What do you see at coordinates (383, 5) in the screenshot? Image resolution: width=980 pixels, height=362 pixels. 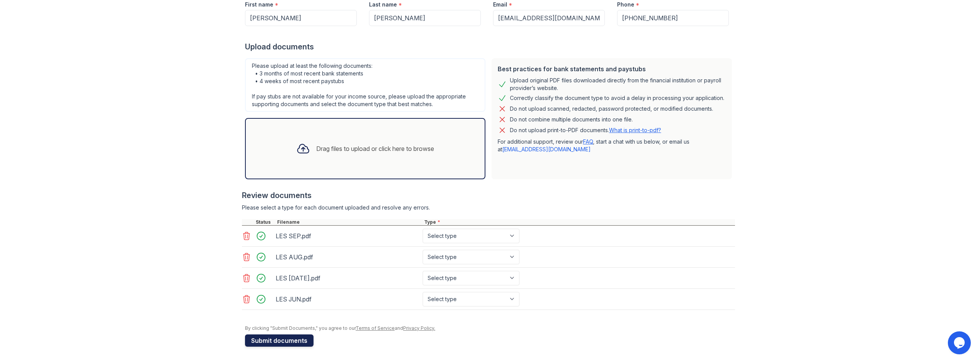 I see `label: Last name` at bounding box center [383, 5].